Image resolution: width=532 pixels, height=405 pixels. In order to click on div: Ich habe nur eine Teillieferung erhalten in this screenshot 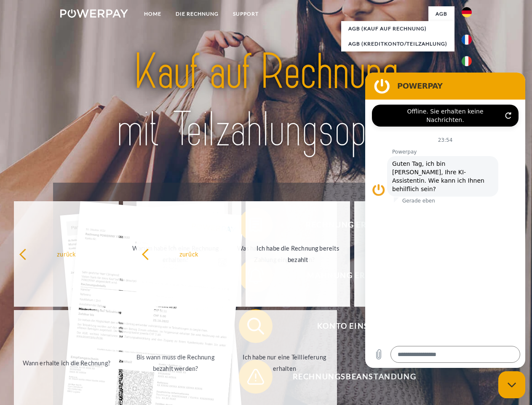, I will do `click(284, 362)`.